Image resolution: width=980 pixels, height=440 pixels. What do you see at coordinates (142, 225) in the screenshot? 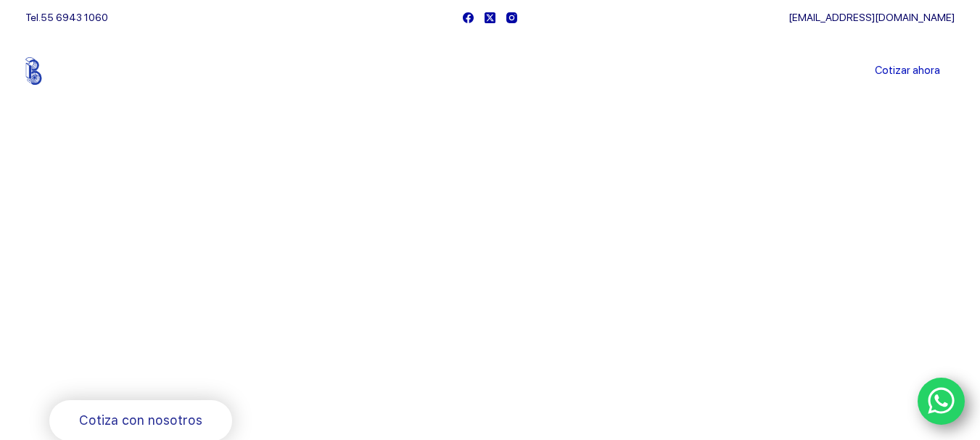
I see `span: Bienvenido a Balerytodo®` at bounding box center [142, 225].